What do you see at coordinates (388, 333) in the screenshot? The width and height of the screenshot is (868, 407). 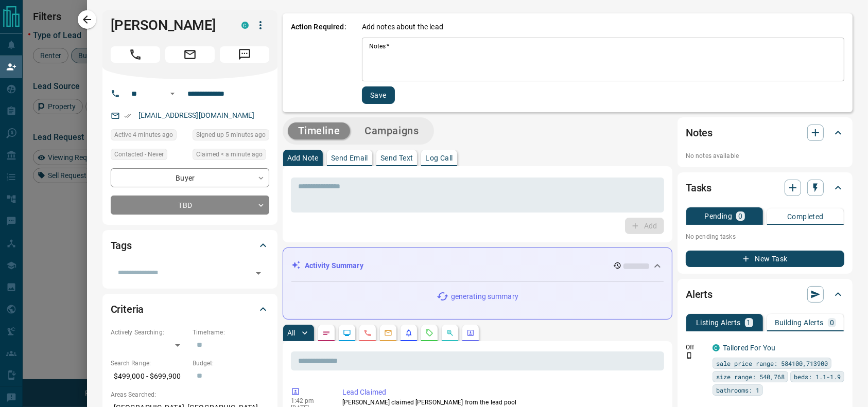 I see `svg: Emails` at bounding box center [388, 333].